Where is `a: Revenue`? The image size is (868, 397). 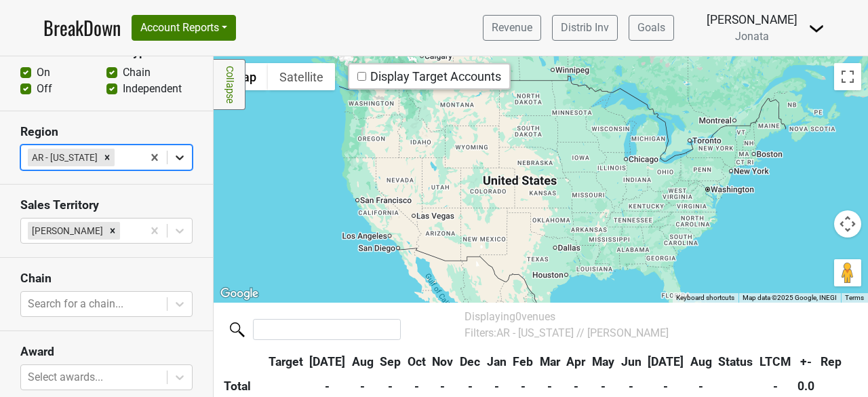
a: Revenue is located at coordinates (511, 28).